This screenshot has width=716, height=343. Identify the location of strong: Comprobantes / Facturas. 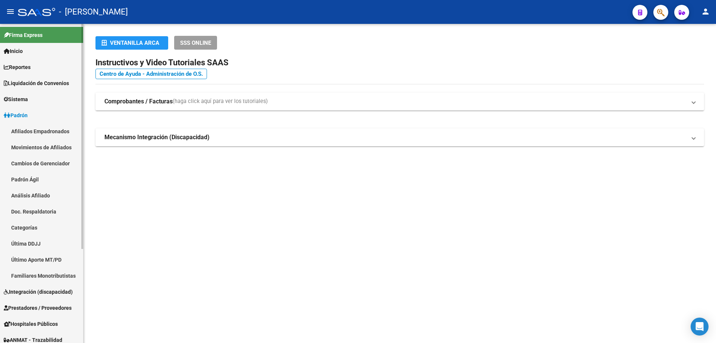
(138, 101).